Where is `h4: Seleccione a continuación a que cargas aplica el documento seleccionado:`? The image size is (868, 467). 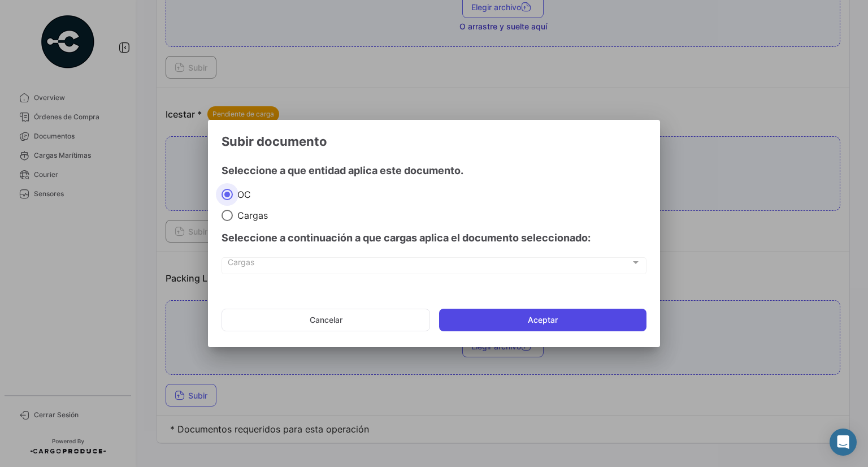 h4: Seleccione a continuación a que cargas aplica el documento seleccionado: is located at coordinates (434, 238).